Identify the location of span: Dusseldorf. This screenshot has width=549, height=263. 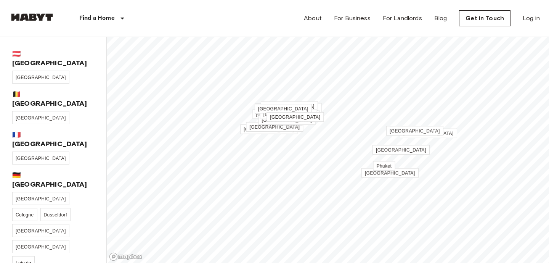
(55, 215).